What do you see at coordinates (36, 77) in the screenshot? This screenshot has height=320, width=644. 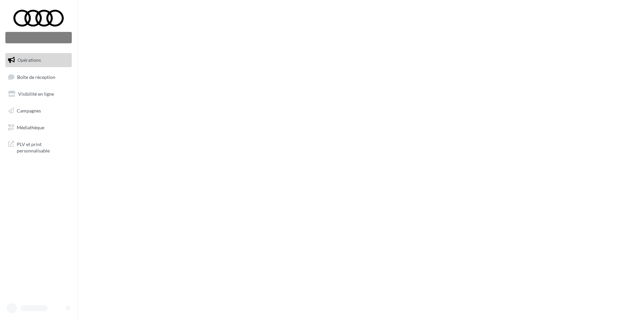 I see `span: Boîte de réception` at bounding box center [36, 77].